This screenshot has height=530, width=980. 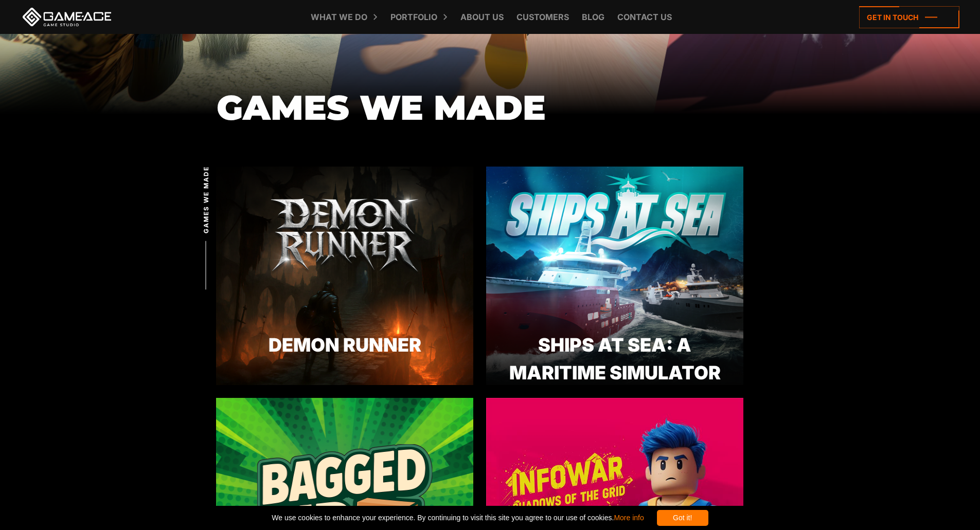 What do you see at coordinates (615, 359) in the screenshot?
I see `div: Ships At Sea: A Maritime Simulator` at bounding box center [615, 359].